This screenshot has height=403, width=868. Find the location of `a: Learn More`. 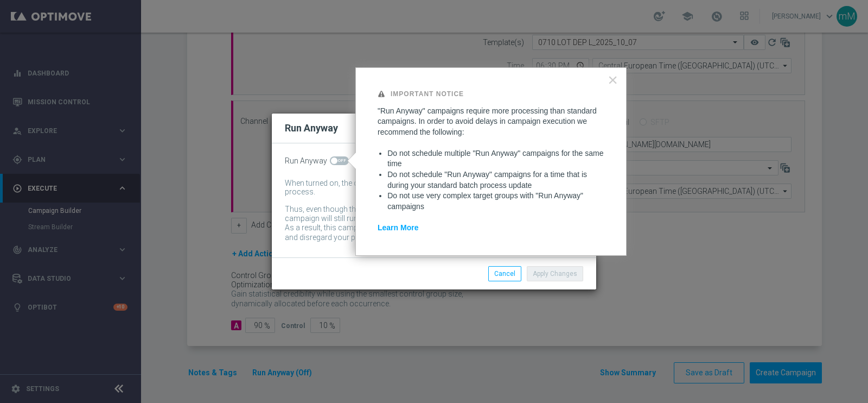

a: Learn More is located at coordinates (397, 228).